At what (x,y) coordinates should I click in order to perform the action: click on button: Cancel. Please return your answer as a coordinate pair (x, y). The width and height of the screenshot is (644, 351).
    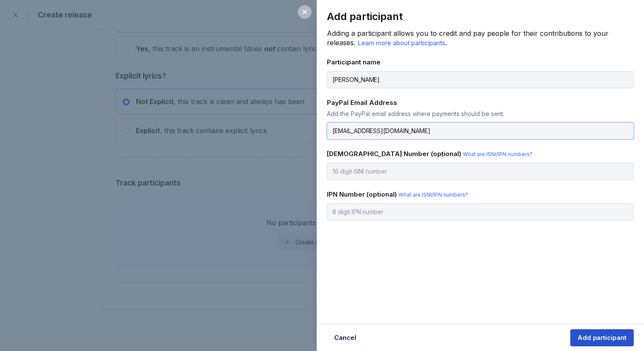
    Looking at the image, I should click on (345, 338).